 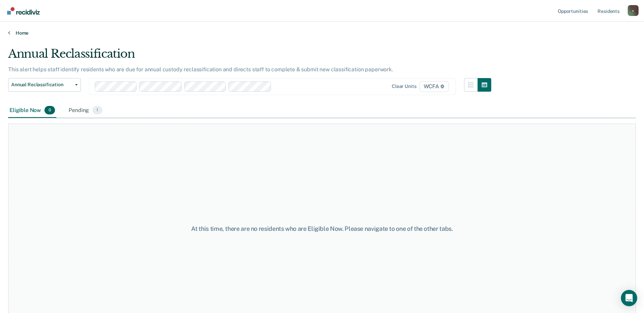 I want to click on span: Annual Reclassification, so click(x=42, y=85).